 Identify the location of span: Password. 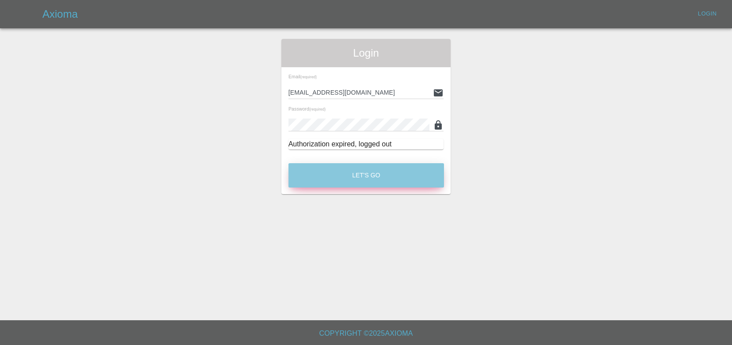
(307, 109).